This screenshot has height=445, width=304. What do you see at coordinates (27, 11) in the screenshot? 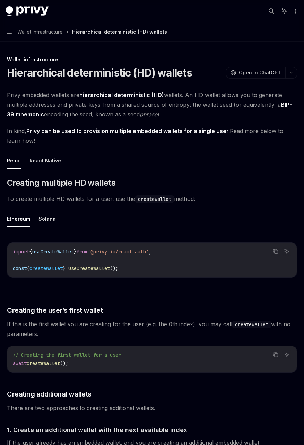
I see `img: dark logo` at bounding box center [27, 11].